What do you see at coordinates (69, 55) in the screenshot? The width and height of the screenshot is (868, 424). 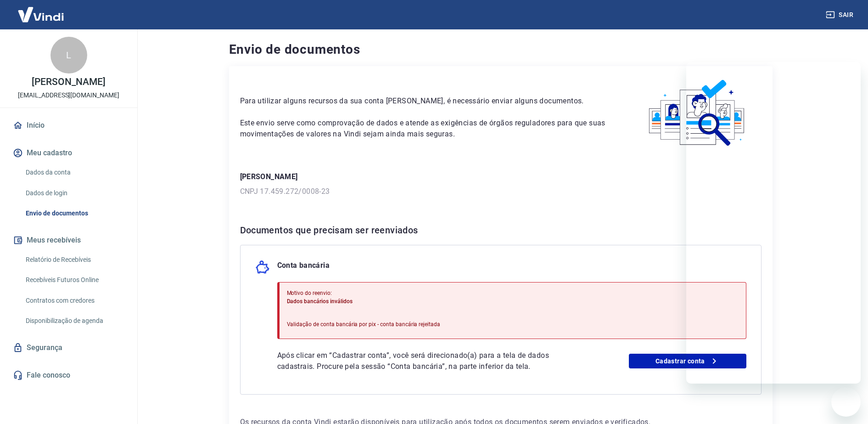 I see `div: L` at bounding box center [69, 55].